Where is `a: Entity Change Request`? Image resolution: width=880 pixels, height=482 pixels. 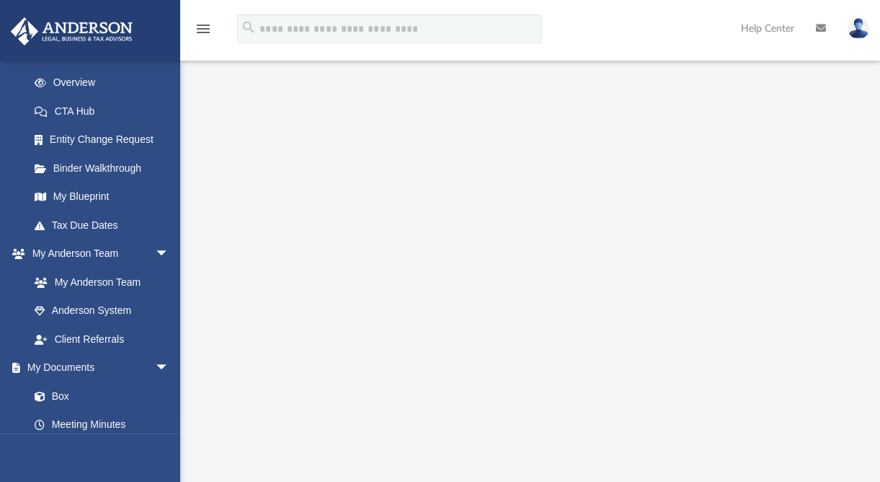
a: Entity Change Request is located at coordinates (105, 140).